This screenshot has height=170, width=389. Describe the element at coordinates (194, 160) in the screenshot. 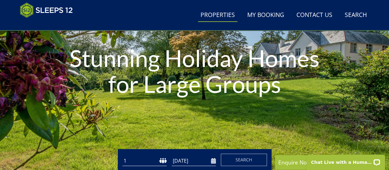

I see `input: Arrival Date` at that location.